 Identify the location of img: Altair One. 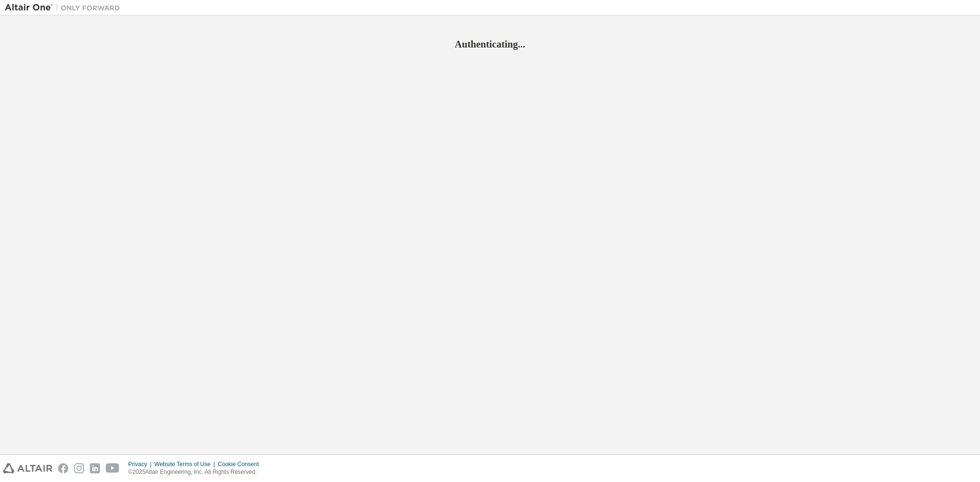
(65, 8).